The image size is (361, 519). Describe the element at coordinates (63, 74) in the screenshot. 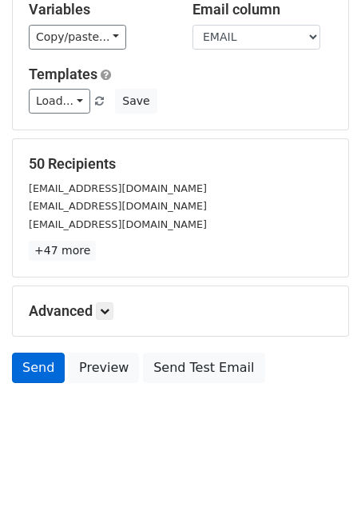

I see `a: Templates` at that location.